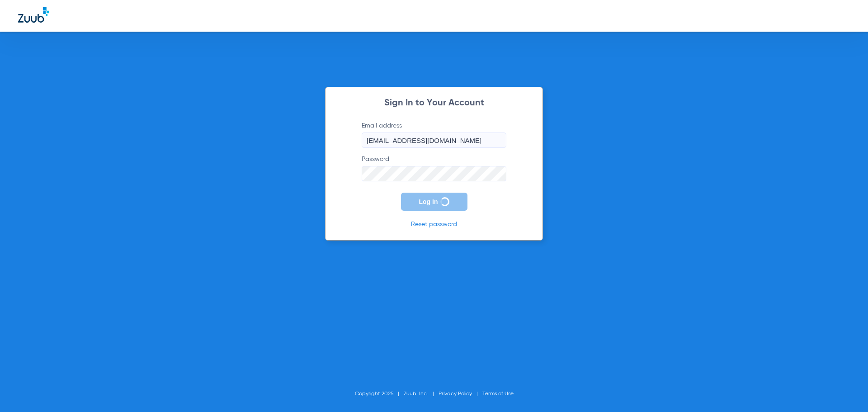 The width and height of the screenshot is (868, 412). I want to click on span: Log In, so click(428, 201).